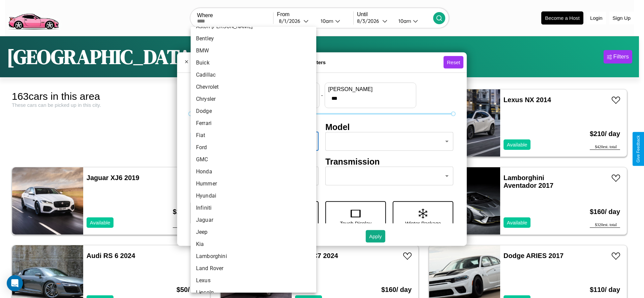 The image size is (644, 298). What do you see at coordinates (254, 184) in the screenshot?
I see `li: Hummer` at bounding box center [254, 184].